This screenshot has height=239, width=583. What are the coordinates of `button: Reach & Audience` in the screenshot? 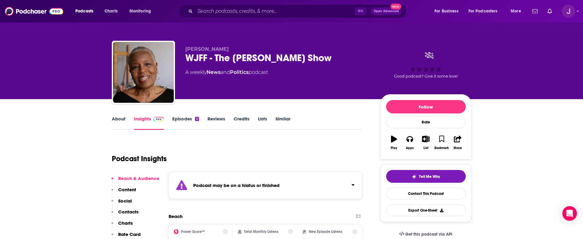 It's located at (135, 181).